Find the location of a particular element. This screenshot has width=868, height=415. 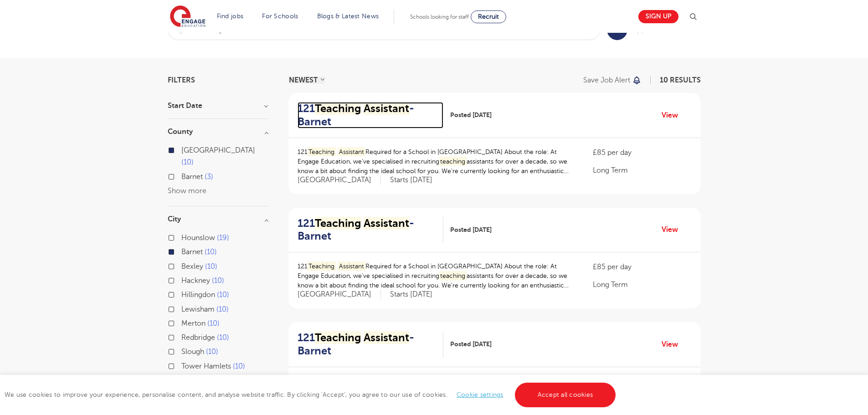

h3: City is located at coordinates (218, 219).